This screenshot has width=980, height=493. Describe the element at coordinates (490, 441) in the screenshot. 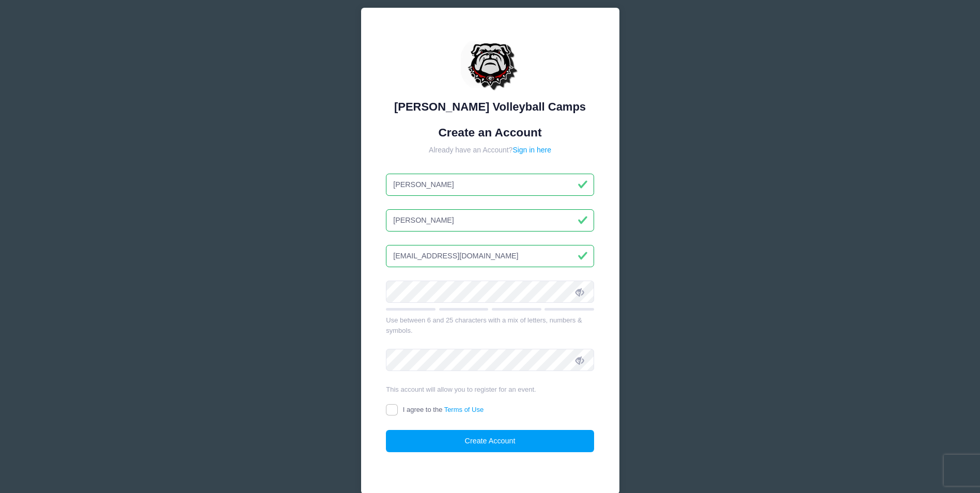

I see `button: Create Account` at that location.